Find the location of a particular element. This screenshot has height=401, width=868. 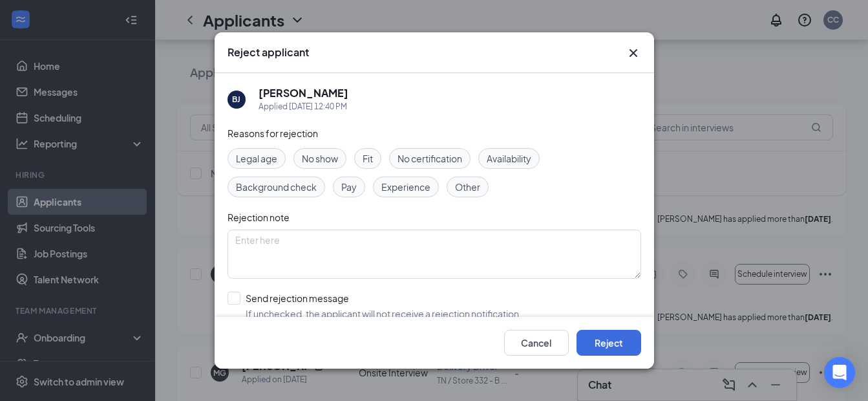

div: Open Intercom Messenger is located at coordinates (839, 373).